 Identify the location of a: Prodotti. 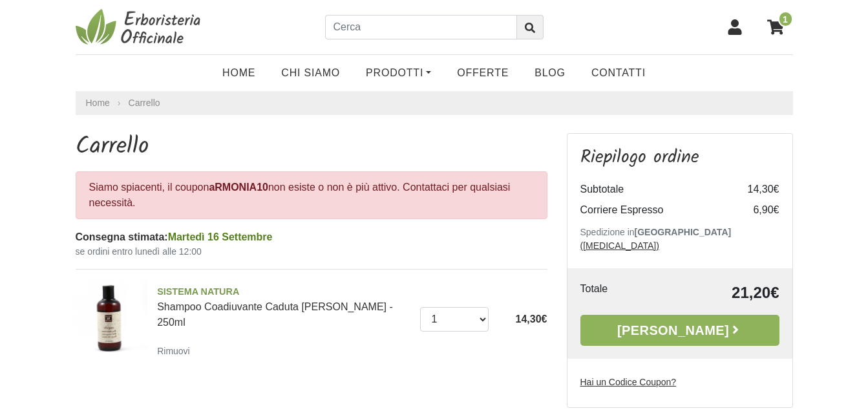
(398, 73).